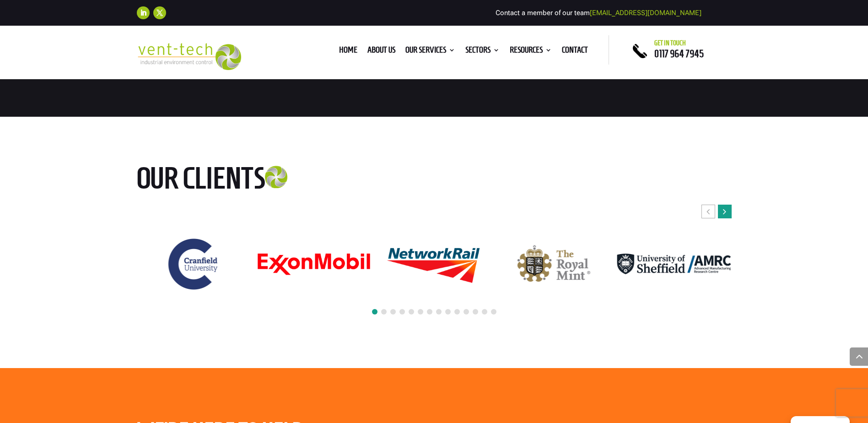 The height and width of the screenshot is (423, 868). Describe the element at coordinates (674, 264) in the screenshot. I see `div: 24 / 24` at that location.